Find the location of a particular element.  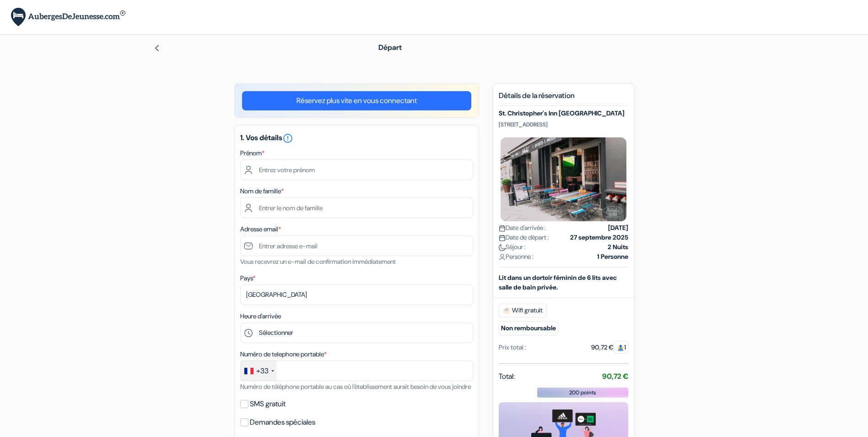

div: 90,72 € is located at coordinates (609, 347).